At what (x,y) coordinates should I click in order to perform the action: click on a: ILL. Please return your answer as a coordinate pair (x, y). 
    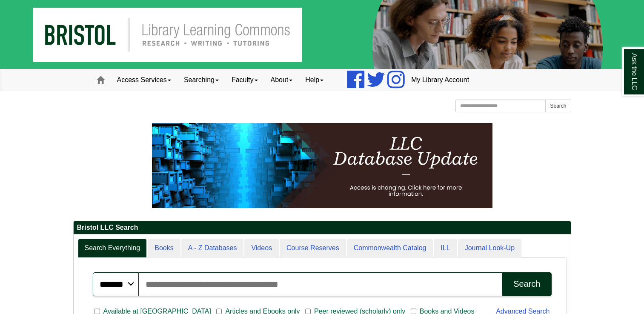
    Looking at the image, I should click on (446, 248).